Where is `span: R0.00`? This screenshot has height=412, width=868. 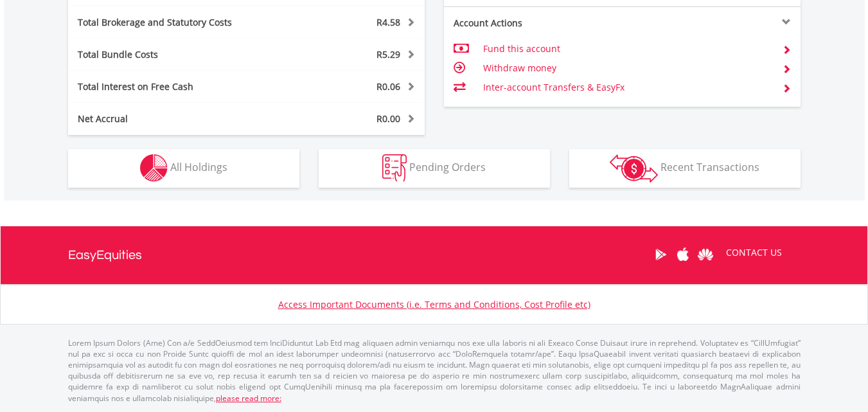
span: R0.00 is located at coordinates (388, 119).